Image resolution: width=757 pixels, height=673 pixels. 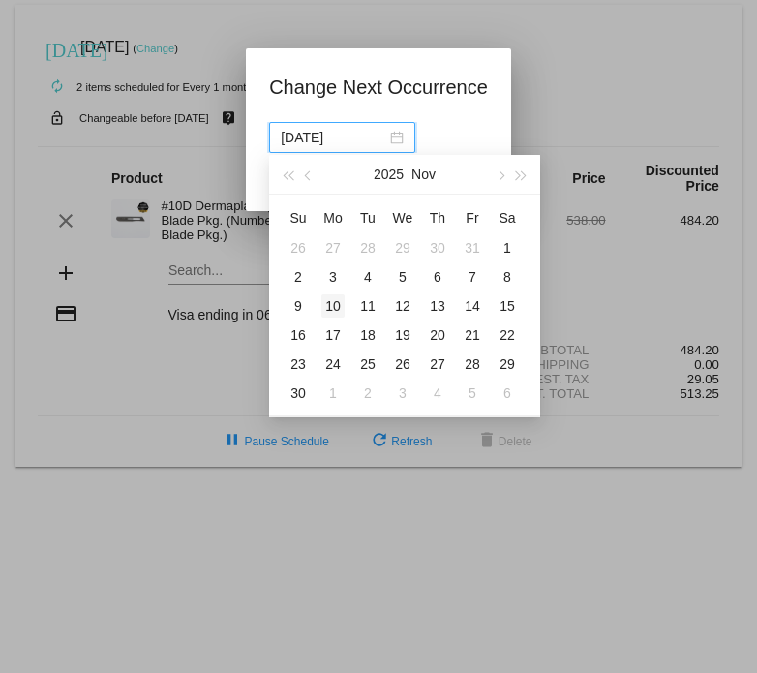 What do you see at coordinates (287, 174) in the screenshot?
I see `button: Last year (Control + left)` at bounding box center [287, 174].